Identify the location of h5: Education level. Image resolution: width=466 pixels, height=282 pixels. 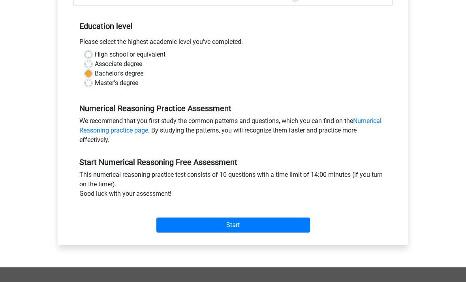
(233, 26).